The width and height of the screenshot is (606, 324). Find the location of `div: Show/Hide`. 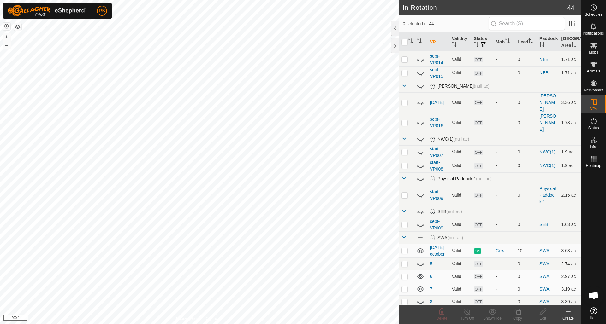

div: Show/Hide is located at coordinates (492, 319).